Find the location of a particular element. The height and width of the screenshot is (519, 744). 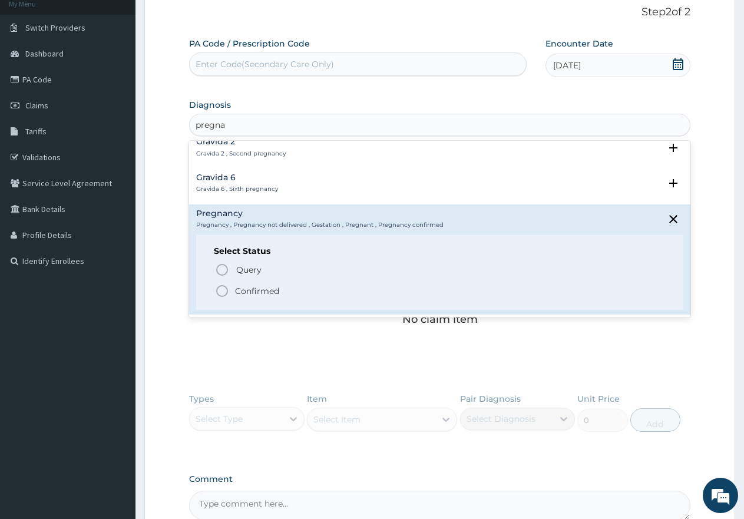

span: Tariffs is located at coordinates (36, 131).